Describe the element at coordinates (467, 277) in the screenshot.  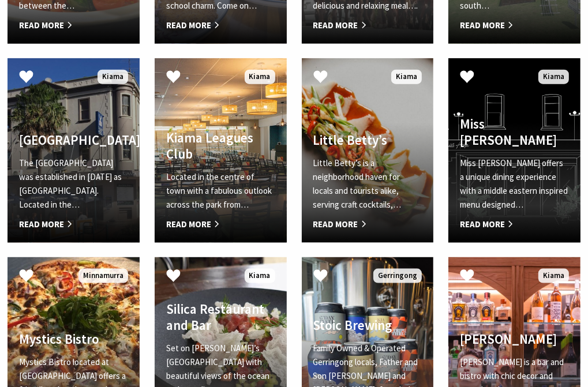
I see `button: Click to Favourite Yves` at that location.